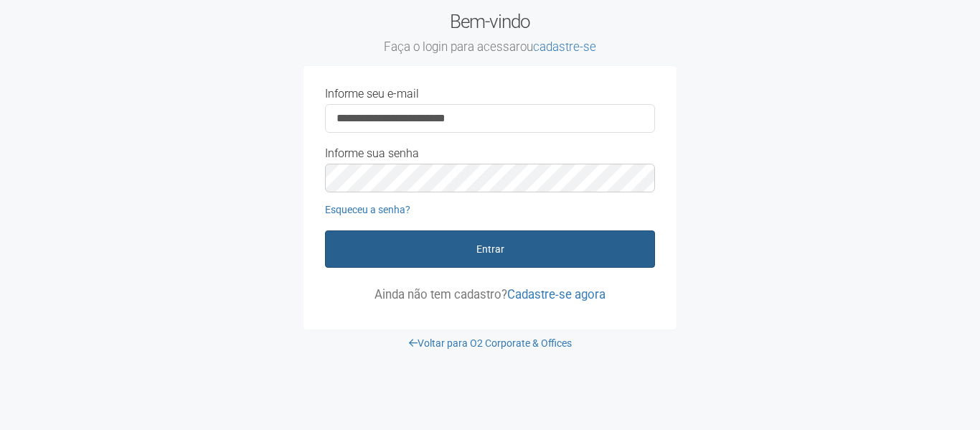  What do you see at coordinates (490, 343) in the screenshot?
I see `a: Voltar para O2 Corporate & Offices` at bounding box center [490, 343].